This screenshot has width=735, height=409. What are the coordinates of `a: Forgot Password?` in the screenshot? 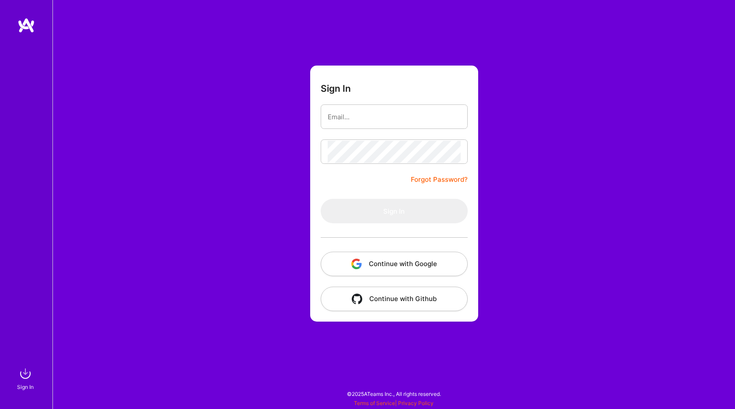 It's located at (439, 180).